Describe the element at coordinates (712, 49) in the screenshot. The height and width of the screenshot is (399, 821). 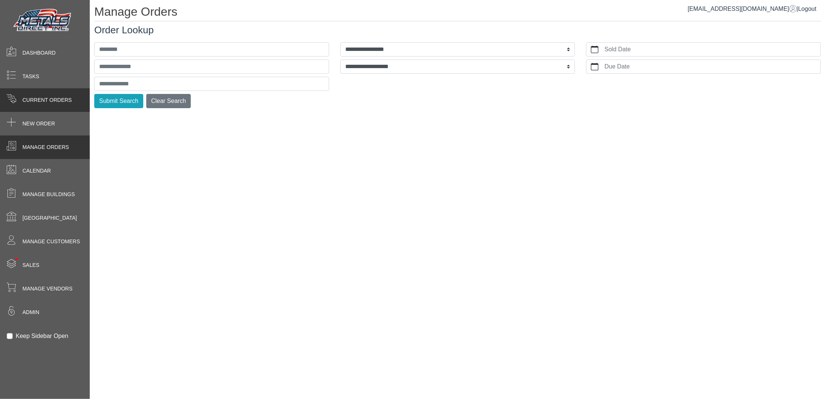
I see `label: Sold Date` at that location.